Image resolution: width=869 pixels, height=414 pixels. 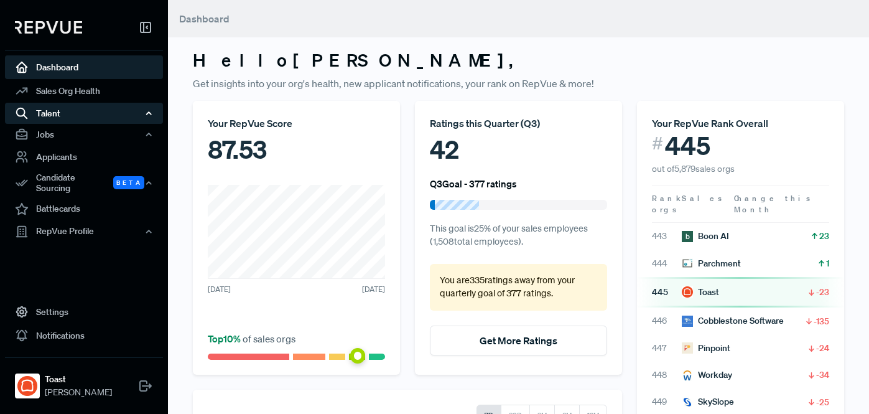 What do you see at coordinates (667, 263) in the screenshot?
I see `span: 444` at bounding box center [667, 263].